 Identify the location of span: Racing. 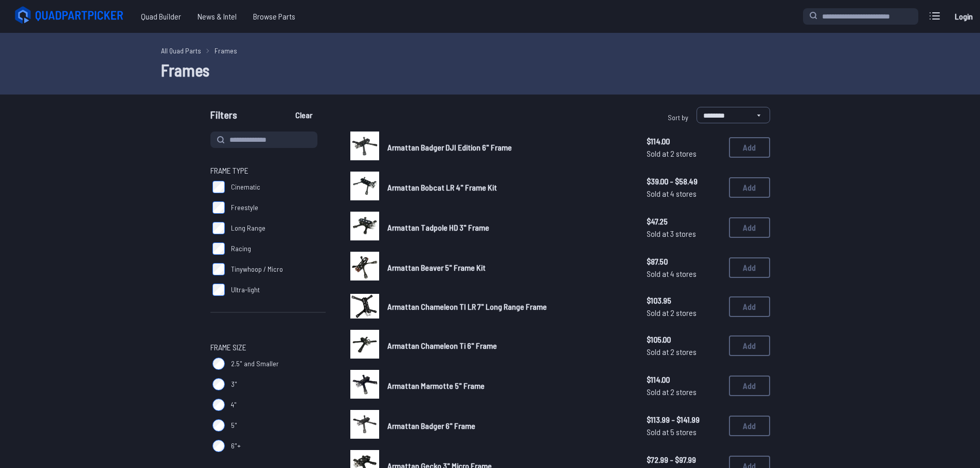
(241, 249).